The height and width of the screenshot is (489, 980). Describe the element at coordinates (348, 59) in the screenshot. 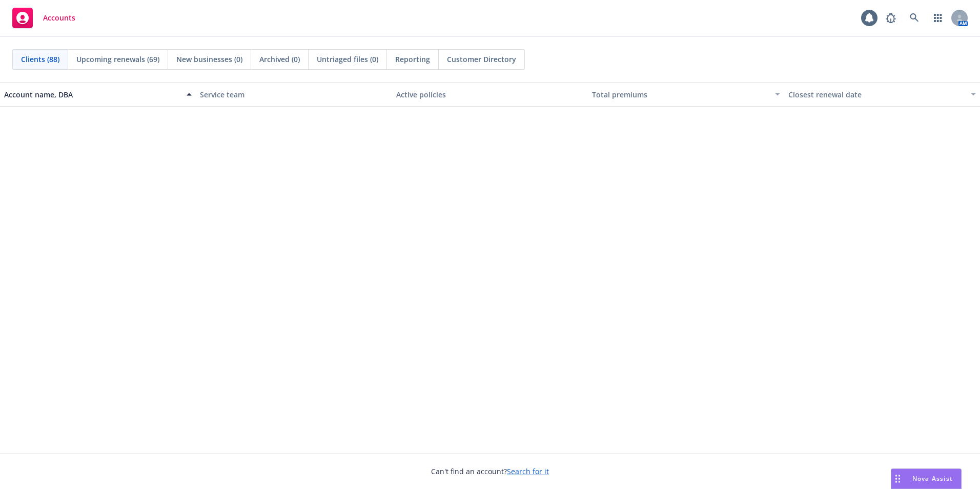

I see `span: Untriaged files (0)` at that location.